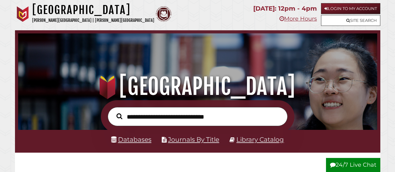 Image resolution: width=395 pixels, height=172 pixels. Describe the element at coordinates (260, 139) in the screenshot. I see `a: Library Catalog` at that location.